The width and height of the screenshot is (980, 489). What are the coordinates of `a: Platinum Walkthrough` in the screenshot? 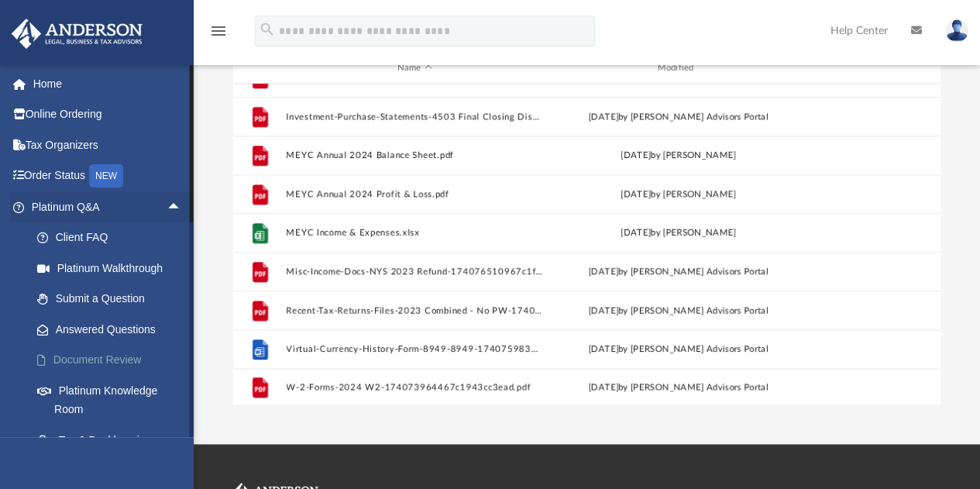 It's located at (113, 268).